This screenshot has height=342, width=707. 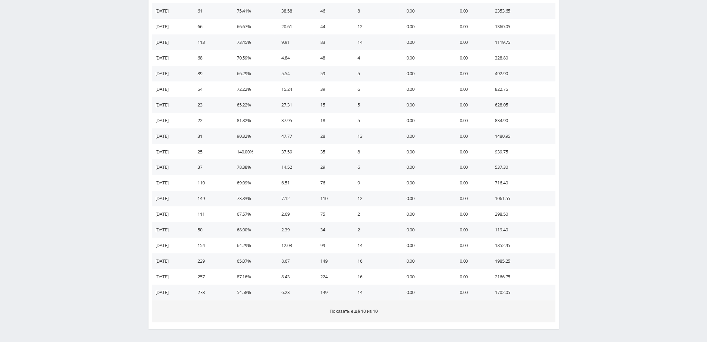 What do you see at coordinates (521, 261) in the screenshot?
I see `td: 1985.25` at bounding box center [521, 261].